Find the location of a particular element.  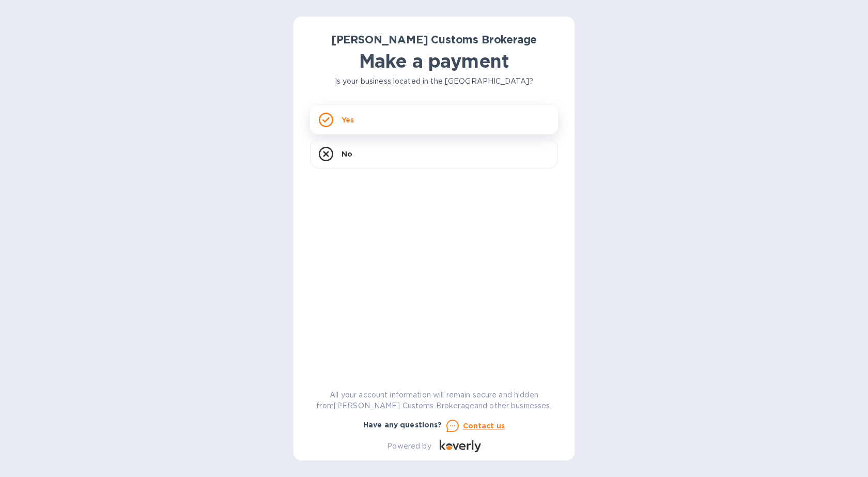

b: Have any questions? is located at coordinates (403, 425).